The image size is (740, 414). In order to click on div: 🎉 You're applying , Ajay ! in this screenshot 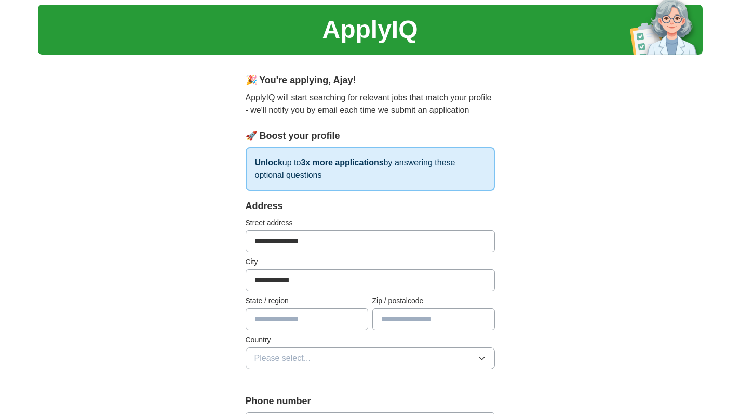, I will do `click(370, 80)`.